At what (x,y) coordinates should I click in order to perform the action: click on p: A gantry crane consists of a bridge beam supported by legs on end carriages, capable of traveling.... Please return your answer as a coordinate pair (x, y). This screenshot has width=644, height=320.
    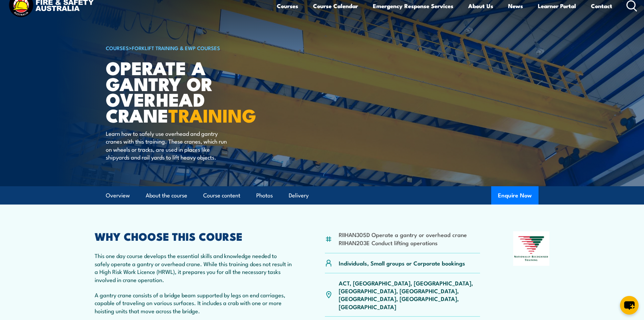
    Looking at the image, I should click on (193, 303).